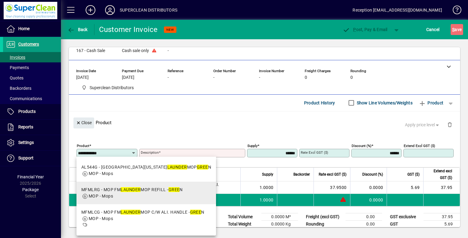 The width and height of the screenshot is (468, 238). Describe the element at coordinates (450, 125) in the screenshot. I see `button: Delete` at that location.